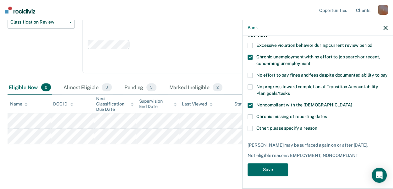  What do you see at coordinates (291, 116) in the screenshot?
I see `span: Chronic missing of reporting dates` at bounding box center [291, 116].